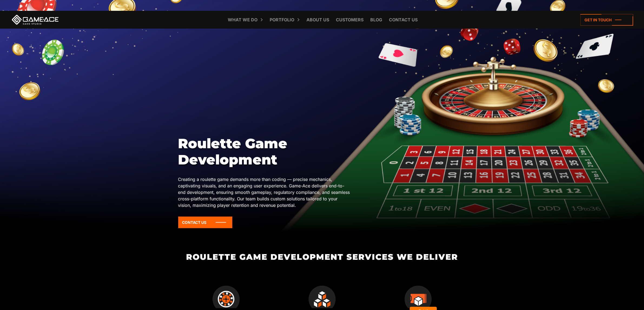 This screenshot has width=644, height=310. Describe the element at coordinates (282, 20) in the screenshot. I see `a: Portfolio` at that location.